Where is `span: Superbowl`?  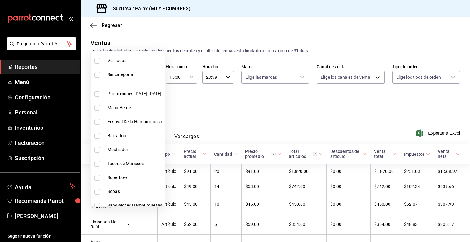 span: Superbowl is located at coordinates (135, 177).